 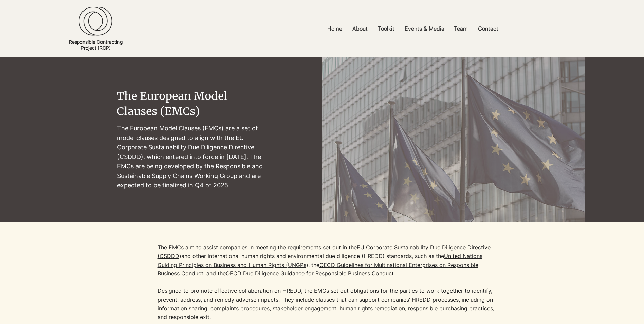 I want to click on a: United Nations Guiding Principles on Business and Human Rights (UNGPs), so click(x=320, y=261).